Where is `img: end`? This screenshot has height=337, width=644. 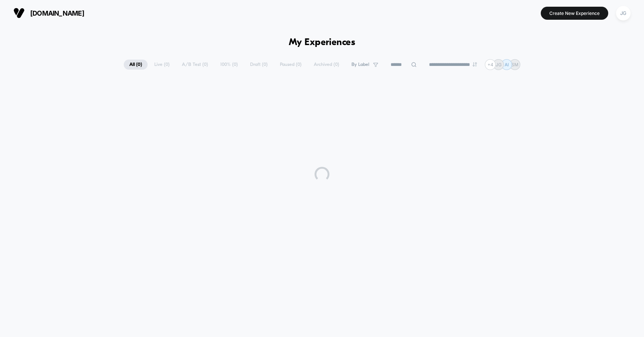 img: end is located at coordinates (475, 65).